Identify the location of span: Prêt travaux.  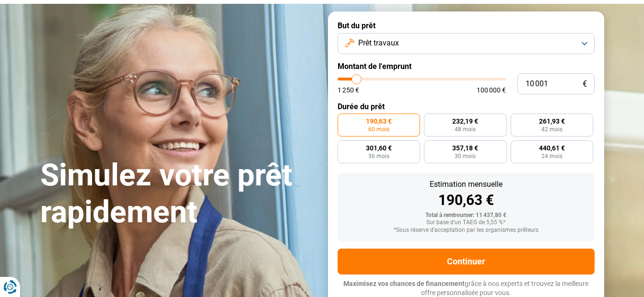
(378, 43).